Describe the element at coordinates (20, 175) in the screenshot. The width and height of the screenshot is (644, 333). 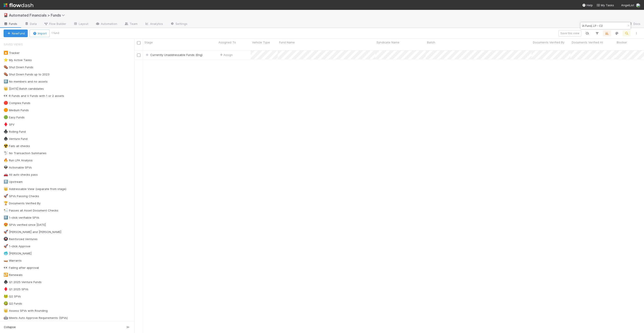
I see `div: All auto checks pass` at that location.